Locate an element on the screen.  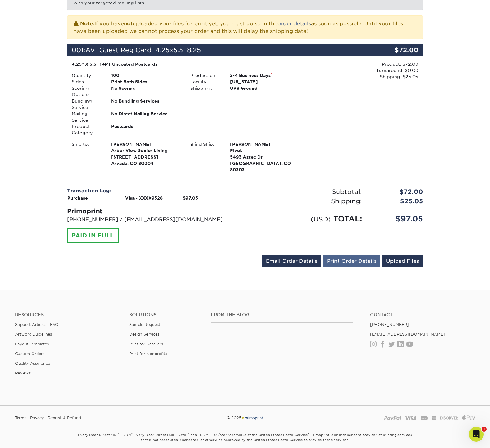
a: Email Order Details is located at coordinates (292, 261).